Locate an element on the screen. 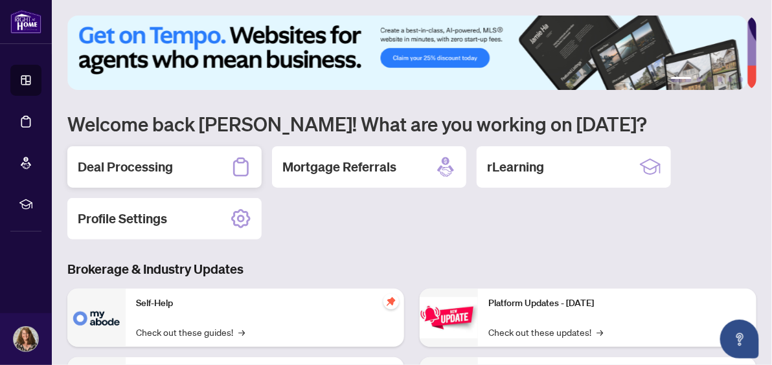 This screenshot has width=772, height=365. button: 6 is located at coordinates (741, 80).